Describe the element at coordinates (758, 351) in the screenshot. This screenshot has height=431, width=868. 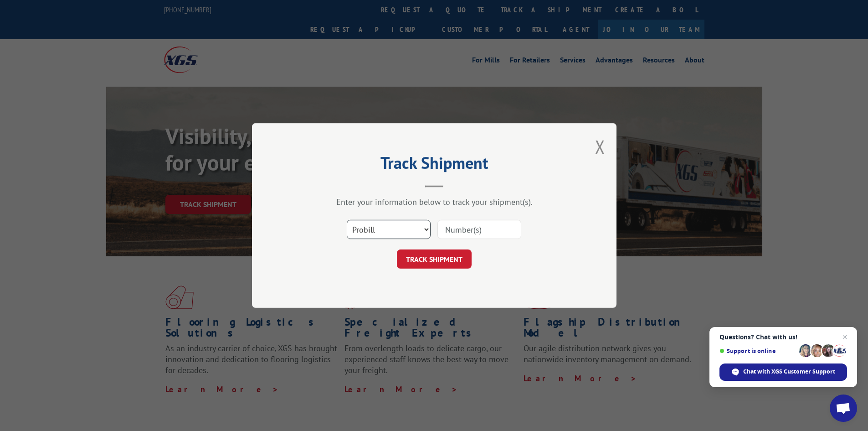
I see `span: Support is online` at that location.